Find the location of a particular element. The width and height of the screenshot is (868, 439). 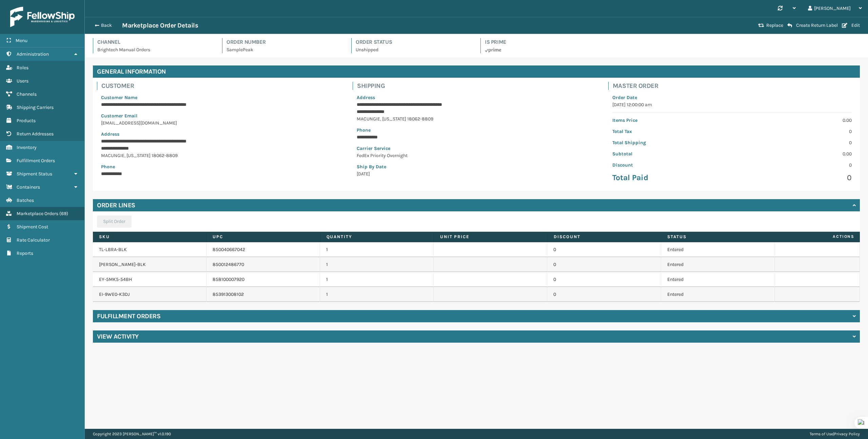

h4: Order Status is located at coordinates (414, 42).